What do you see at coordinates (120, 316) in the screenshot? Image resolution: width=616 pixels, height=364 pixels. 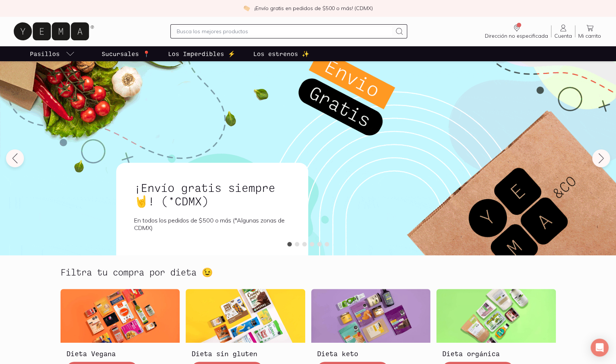 I see `img: Dieta Vegana` at bounding box center [120, 316].